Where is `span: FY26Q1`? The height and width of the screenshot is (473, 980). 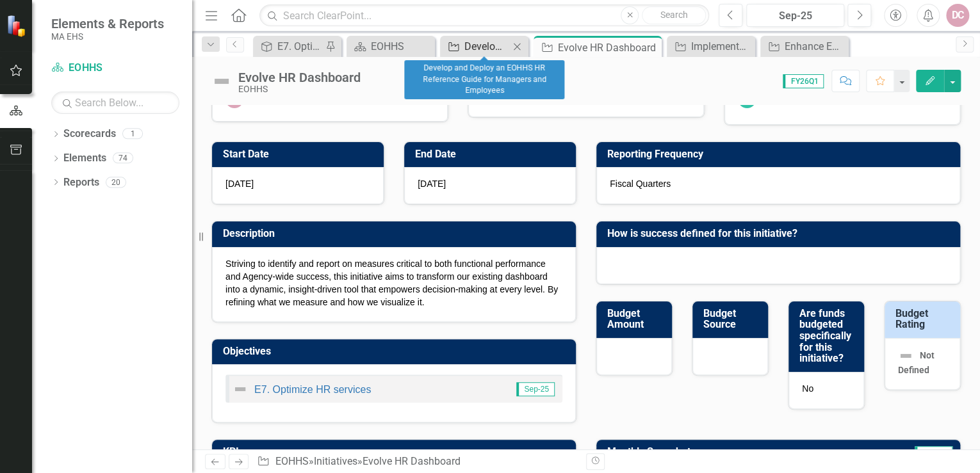
span: FY26Q1 is located at coordinates (803, 81).